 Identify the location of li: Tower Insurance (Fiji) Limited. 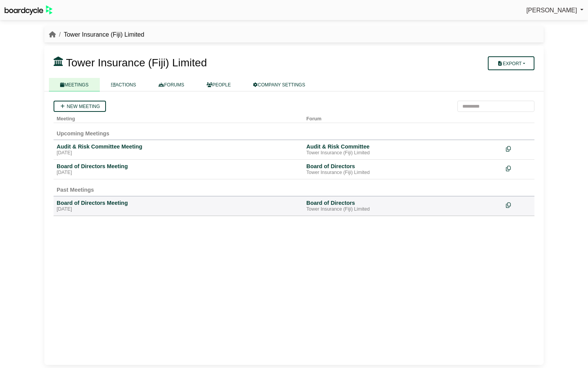
(100, 35).